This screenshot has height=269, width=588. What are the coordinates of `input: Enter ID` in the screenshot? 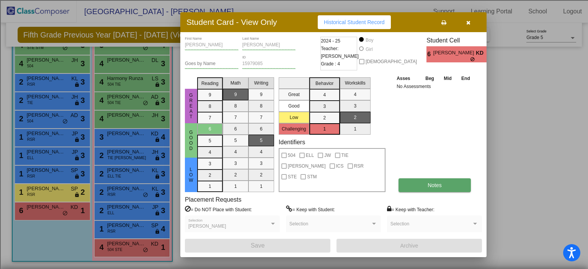 It's located at (269, 64).